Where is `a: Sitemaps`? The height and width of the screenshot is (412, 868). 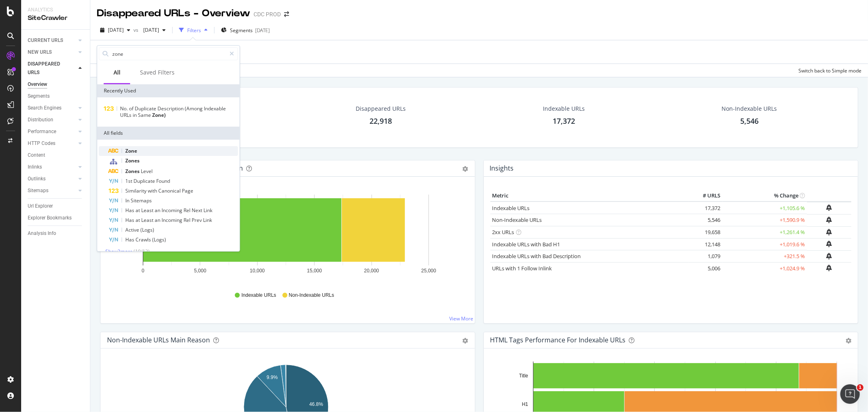
a: Sitemaps is located at coordinates (51, 190).